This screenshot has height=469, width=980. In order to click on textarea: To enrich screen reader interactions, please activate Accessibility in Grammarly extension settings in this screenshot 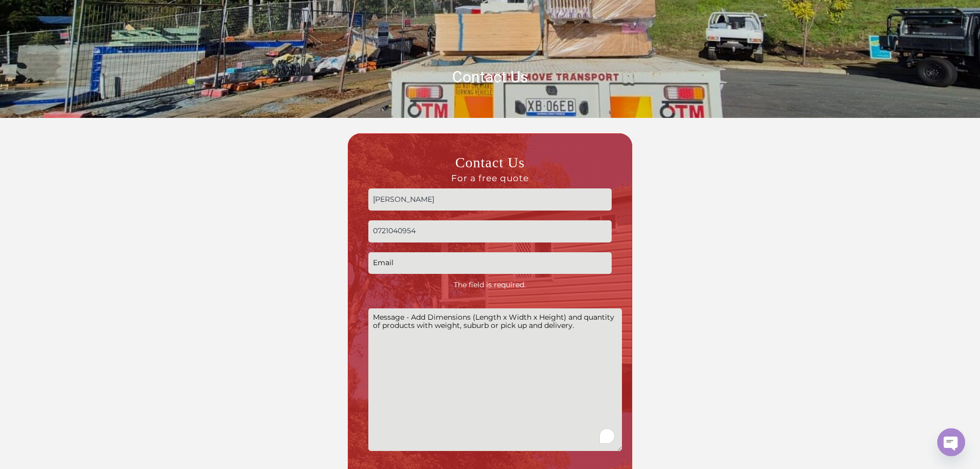, I will do `click(495, 379)`.